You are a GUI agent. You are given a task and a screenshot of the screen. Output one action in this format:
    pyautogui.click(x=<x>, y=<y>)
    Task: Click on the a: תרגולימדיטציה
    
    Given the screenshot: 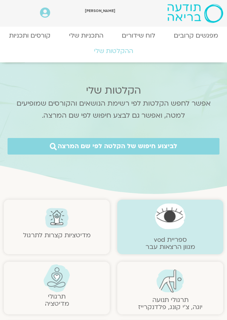 What is the action you would take?
    pyautogui.click(x=57, y=300)
    